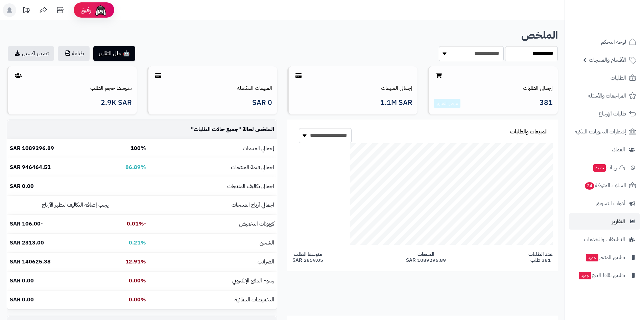 This screenshot has height=320, width=644. Describe the element at coordinates (605, 168) in the screenshot. I see `a: وآتس آبجديد` at that location.